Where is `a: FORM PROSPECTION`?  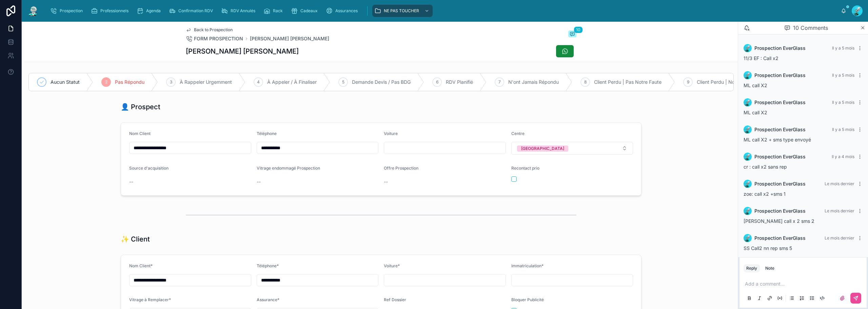 a: FORM PROSPECTION is located at coordinates (214, 39).